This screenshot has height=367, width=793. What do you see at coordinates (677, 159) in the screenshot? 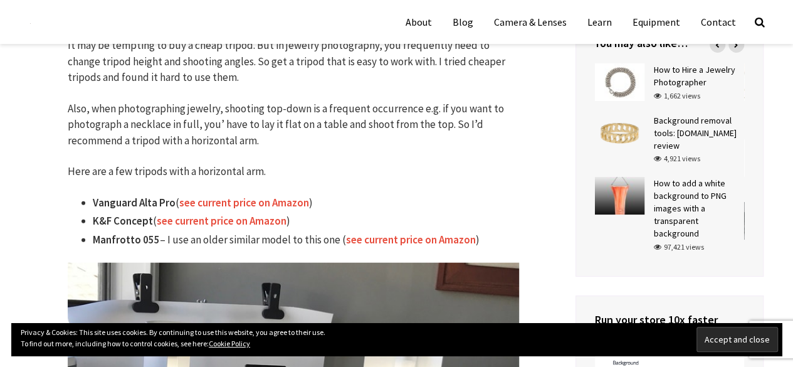
I see `div: 4,921 views` at bounding box center [677, 159].